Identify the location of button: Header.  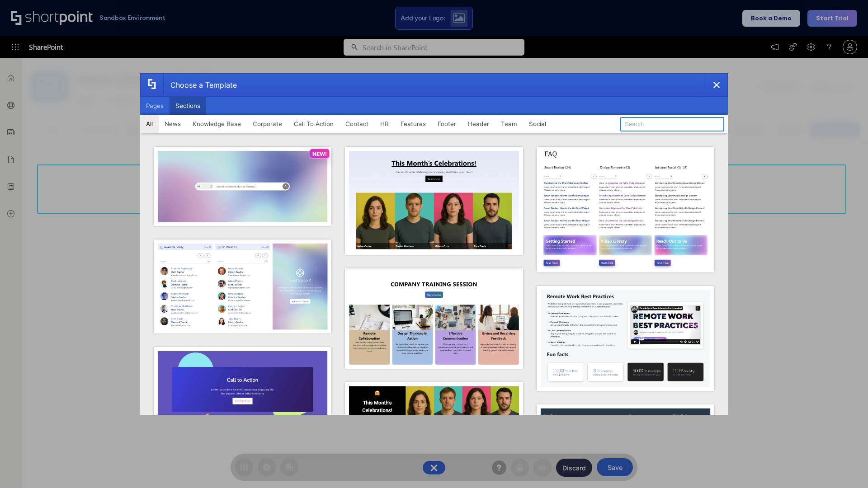
(478, 124).